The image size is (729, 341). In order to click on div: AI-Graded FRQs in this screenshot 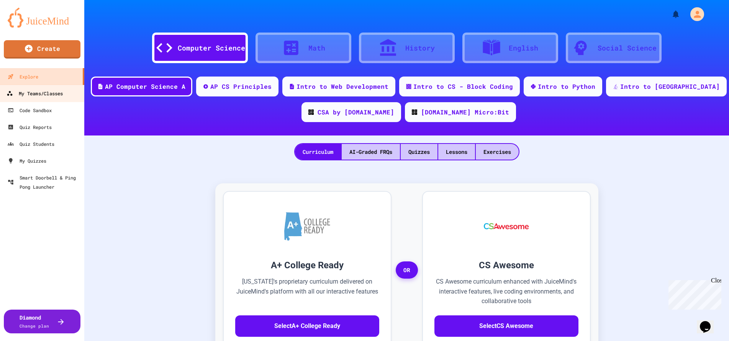, I will do `click(371, 152)`.